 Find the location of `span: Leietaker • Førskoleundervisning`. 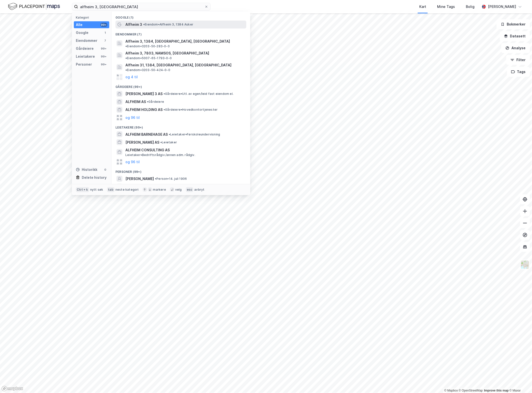

span: Leietaker • Førskoleundervisning is located at coordinates (194, 134).